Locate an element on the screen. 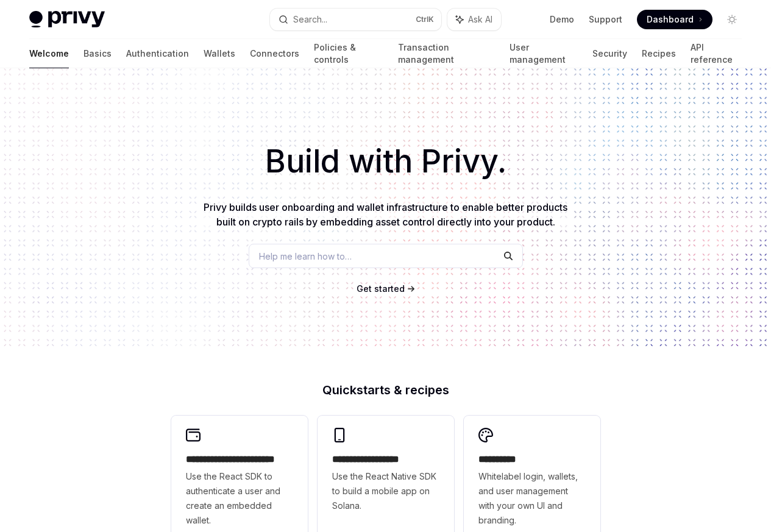 The width and height of the screenshot is (771, 532). button: Ask AI is located at coordinates (474, 20).